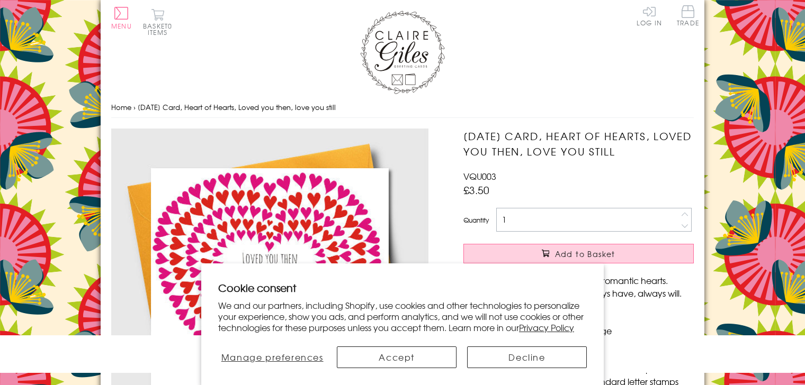 This screenshot has width=805, height=385. I want to click on span: 0 items, so click(160, 29).